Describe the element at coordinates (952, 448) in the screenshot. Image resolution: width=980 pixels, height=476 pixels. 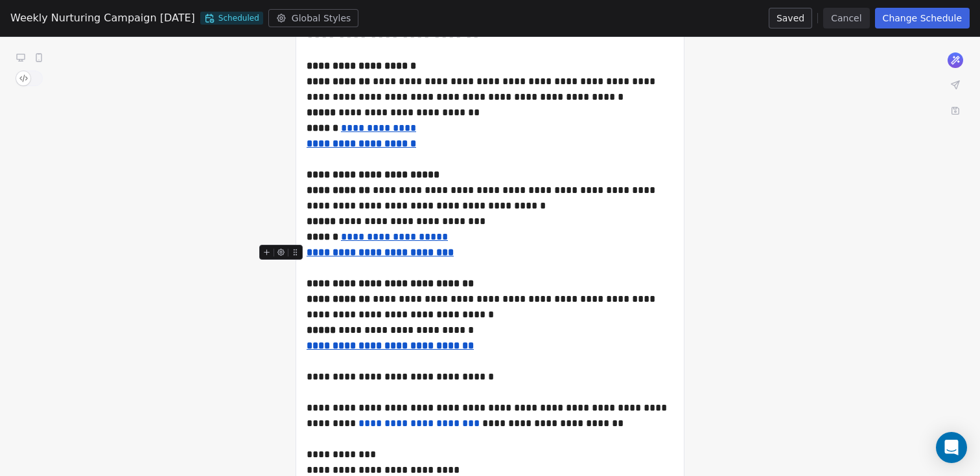
I see `div: Open Intercom Messenger` at that location.